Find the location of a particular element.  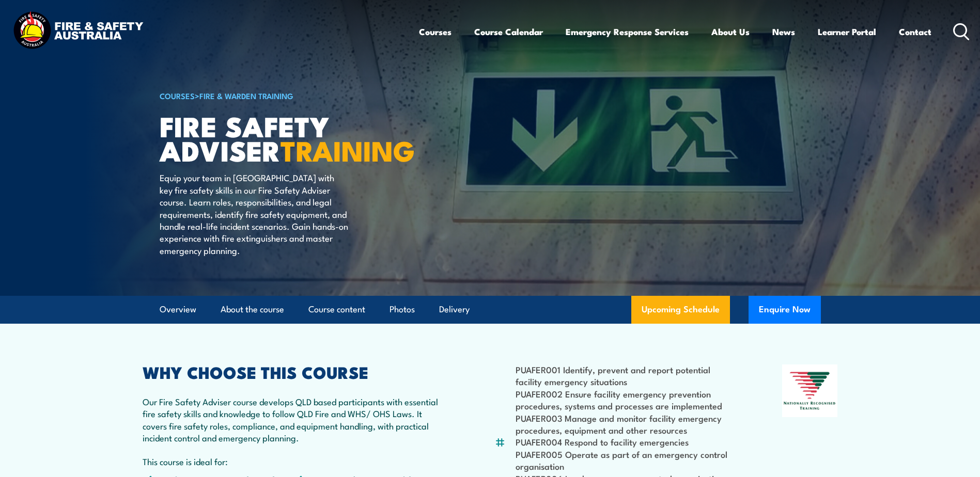

a: Courses is located at coordinates (435, 32).